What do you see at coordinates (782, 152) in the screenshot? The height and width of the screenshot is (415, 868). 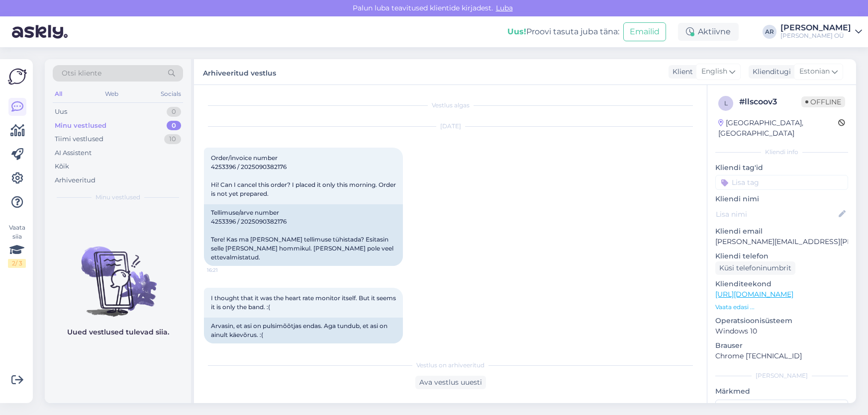 I see `div: Kliendi info` at bounding box center [782, 152].